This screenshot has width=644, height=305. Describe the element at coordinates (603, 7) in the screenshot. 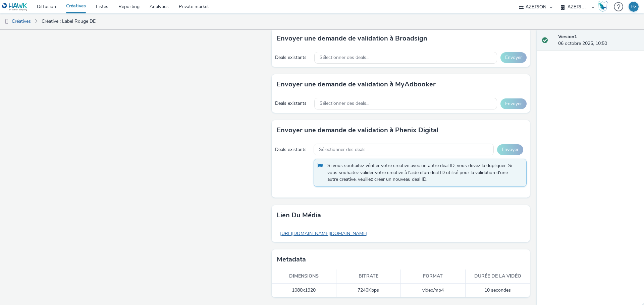

I see `div: Hawk Academy` at that location.